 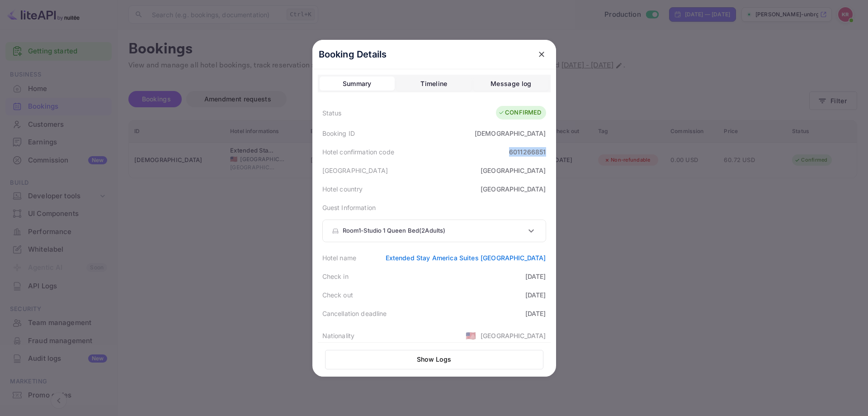 What do you see at coordinates (471, 335) in the screenshot?
I see `span: United States` at bounding box center [471, 335].